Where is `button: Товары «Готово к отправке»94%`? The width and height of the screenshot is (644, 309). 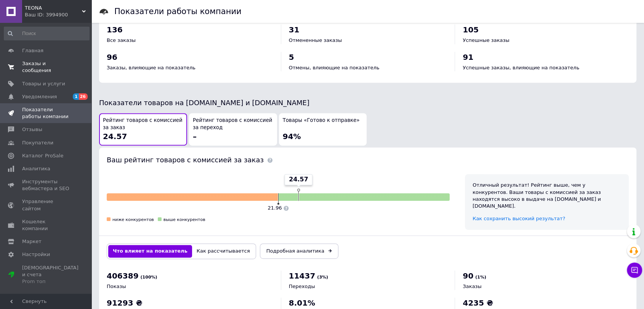
button: Товары «Готово к отправке»94% is located at coordinates (323, 129).